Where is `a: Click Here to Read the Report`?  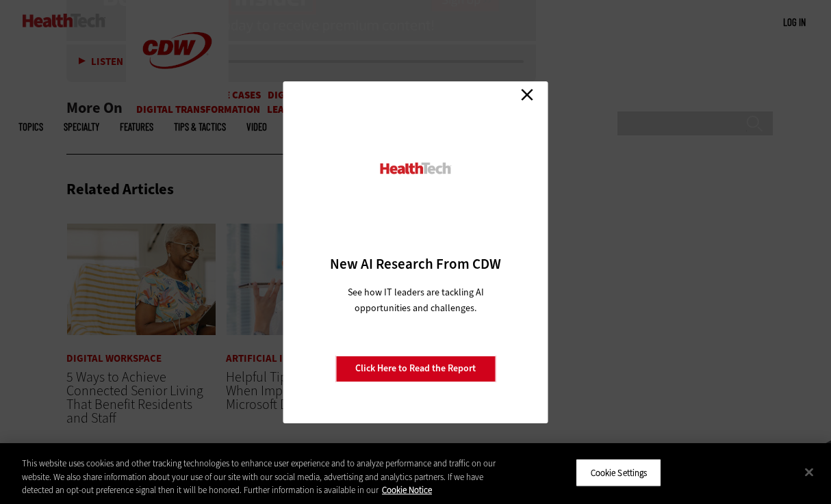
a: Click Here to Read the Report is located at coordinates (416, 369).